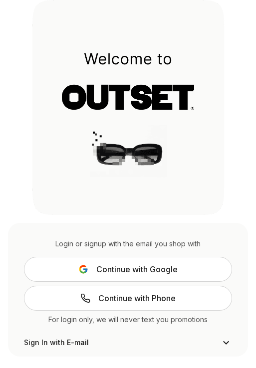  What do you see at coordinates (128, 342) in the screenshot?
I see `button: Sign In with E-mail` at bounding box center [128, 342].